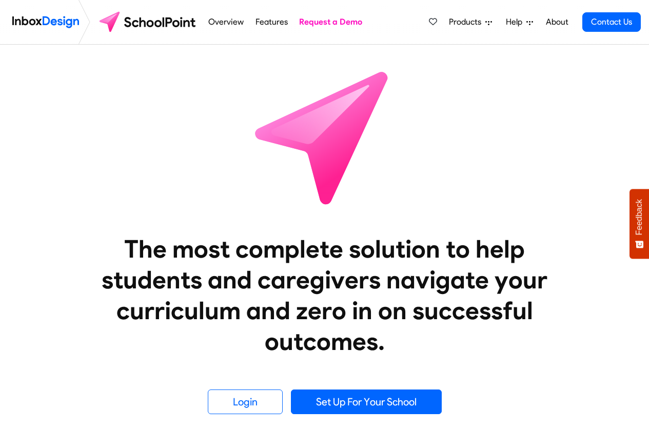  What do you see at coordinates (516, 22) in the screenshot?
I see `span: Help` at bounding box center [516, 22].